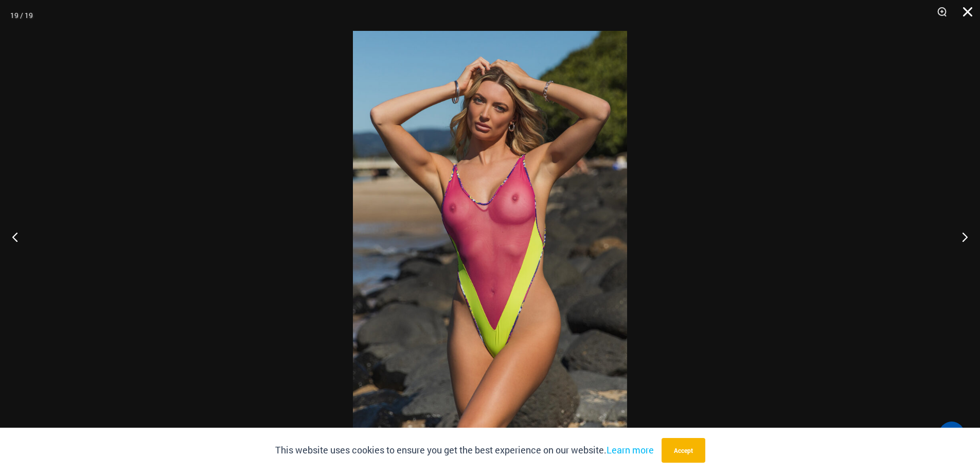 This screenshot has width=980, height=473. Describe the element at coordinates (961, 237) in the screenshot. I see `button: Next` at that location.